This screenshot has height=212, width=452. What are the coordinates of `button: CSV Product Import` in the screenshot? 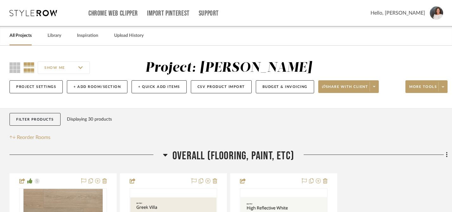 It's located at (221, 87).